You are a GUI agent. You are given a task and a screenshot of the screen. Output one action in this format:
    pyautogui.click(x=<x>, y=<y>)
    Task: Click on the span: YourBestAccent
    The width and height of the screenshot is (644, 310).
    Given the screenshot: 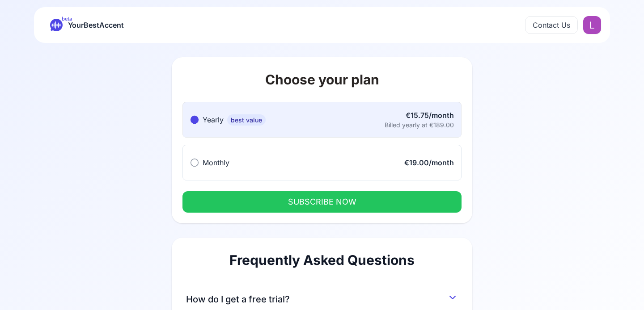 What is the action you would take?
    pyautogui.click(x=96, y=25)
    